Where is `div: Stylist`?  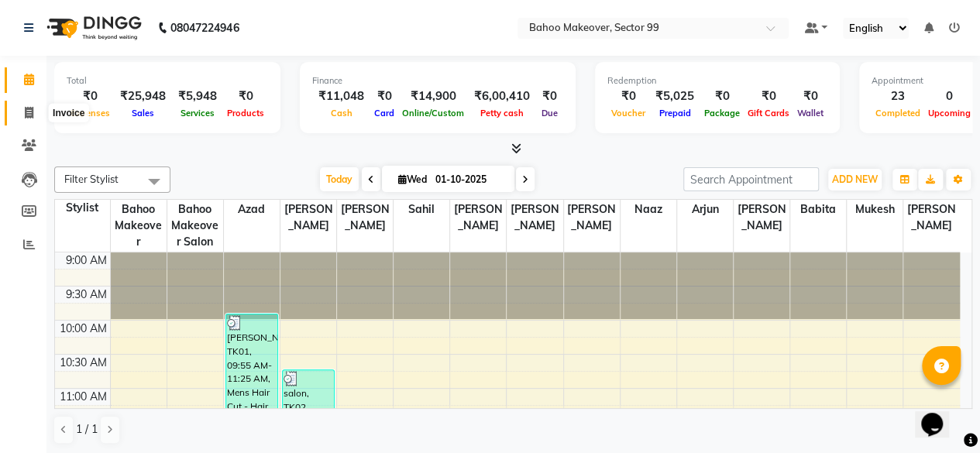 div: Stylist is located at coordinates (82, 207).